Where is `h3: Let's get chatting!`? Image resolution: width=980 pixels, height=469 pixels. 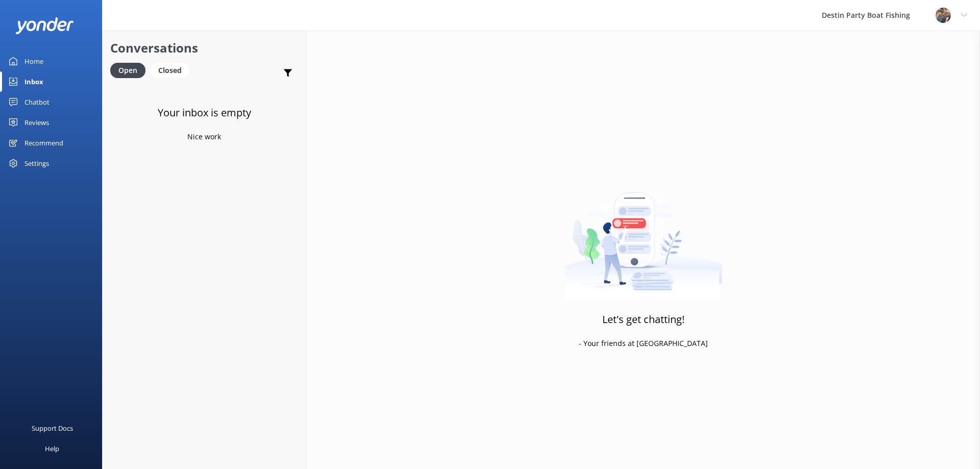
h3: Let's get chatting! is located at coordinates (643, 320).